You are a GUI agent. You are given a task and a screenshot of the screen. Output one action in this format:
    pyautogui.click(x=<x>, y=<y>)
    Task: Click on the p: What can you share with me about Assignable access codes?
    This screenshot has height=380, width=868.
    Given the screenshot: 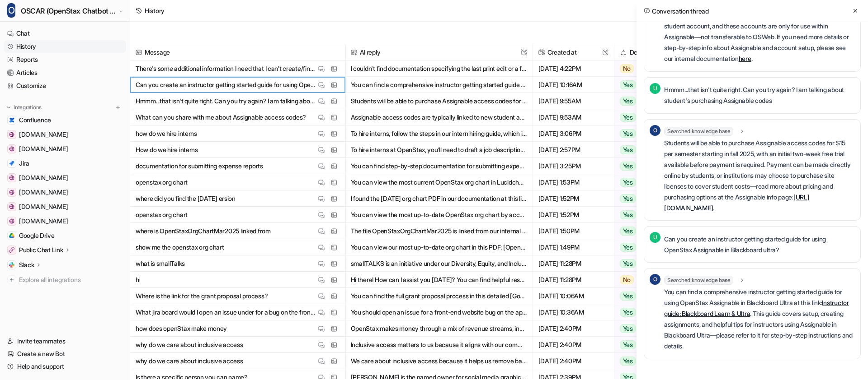 What is the action you would take?
    pyautogui.click(x=221, y=117)
    